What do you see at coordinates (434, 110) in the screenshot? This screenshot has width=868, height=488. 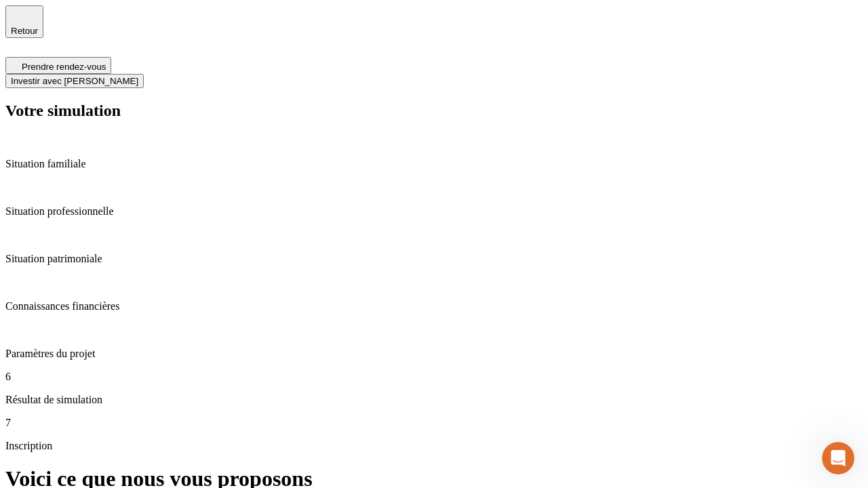 I see `h2: Votre simulation` at bounding box center [434, 110].